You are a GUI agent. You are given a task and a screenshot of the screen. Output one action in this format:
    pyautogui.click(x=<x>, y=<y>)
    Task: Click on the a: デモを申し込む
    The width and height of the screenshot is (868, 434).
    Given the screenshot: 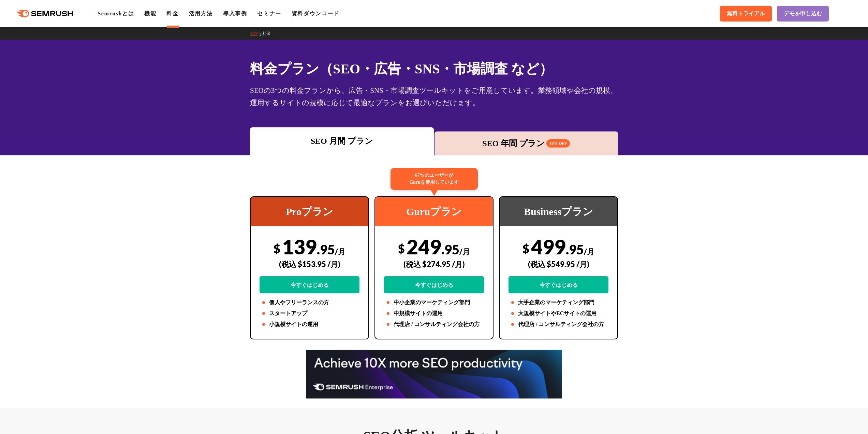 What is the action you would take?
    pyautogui.click(x=803, y=14)
    